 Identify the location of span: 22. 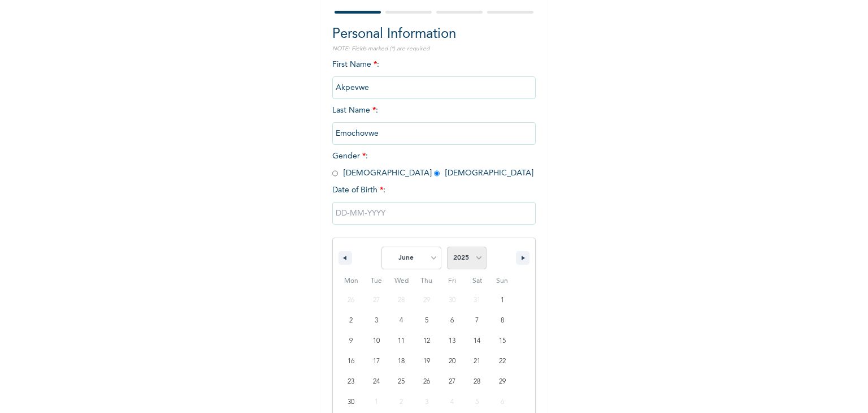
(502, 361).